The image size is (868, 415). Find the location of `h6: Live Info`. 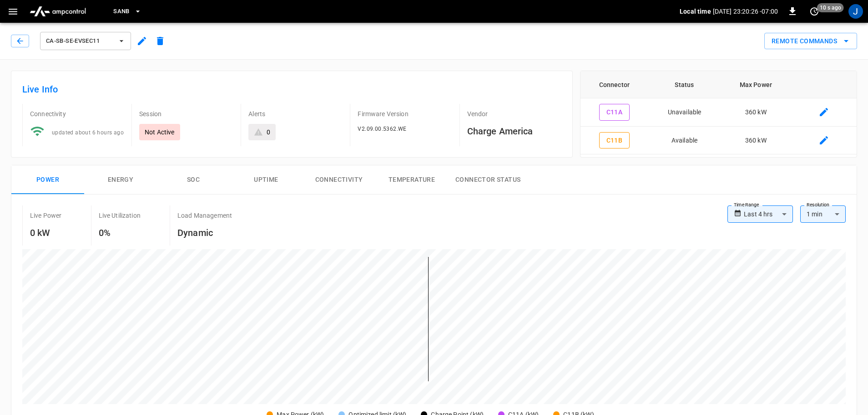

h6: Live Info is located at coordinates (292, 89).